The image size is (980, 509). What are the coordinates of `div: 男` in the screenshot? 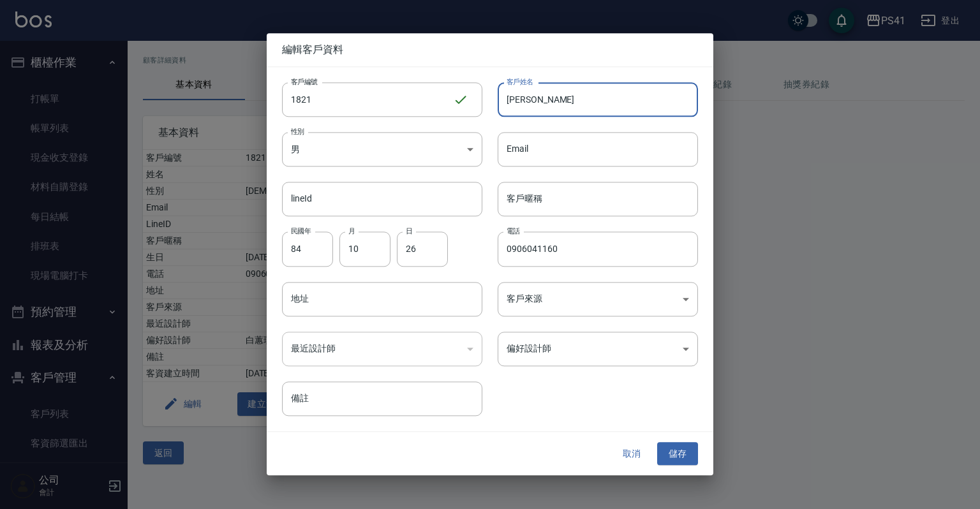 It's located at (383, 149).